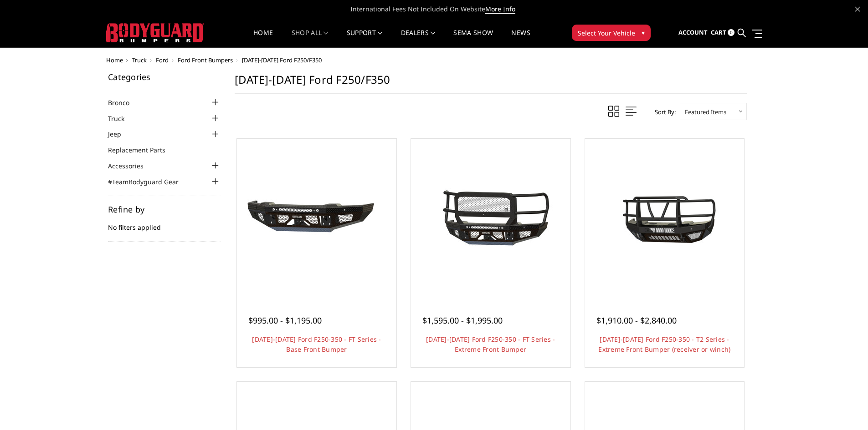 This screenshot has height=430, width=868. What do you see at coordinates (663, 112) in the screenshot?
I see `label: Sort By:` at bounding box center [663, 112].